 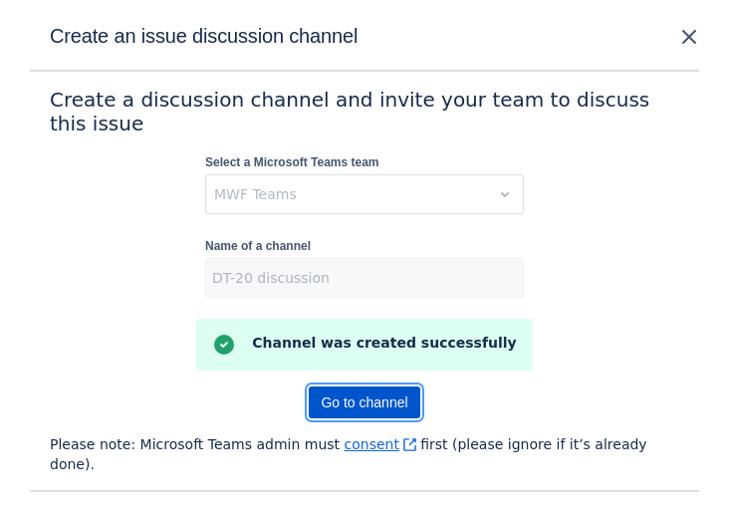 I want to click on input: Enter channel name, so click(x=364, y=278).